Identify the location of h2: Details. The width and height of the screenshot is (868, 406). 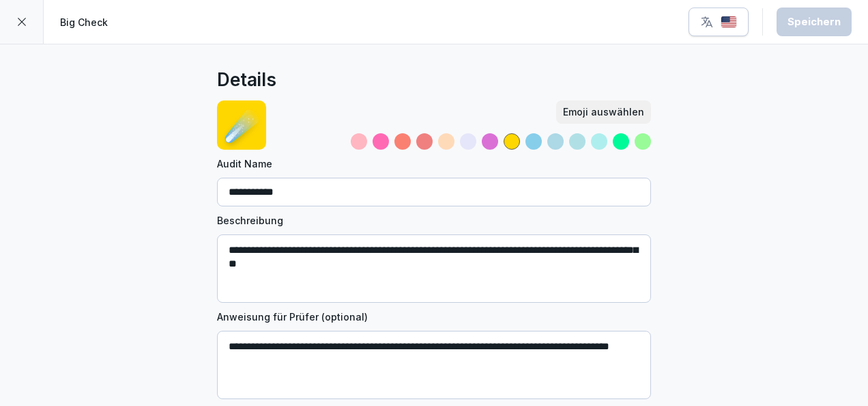
(246, 80).